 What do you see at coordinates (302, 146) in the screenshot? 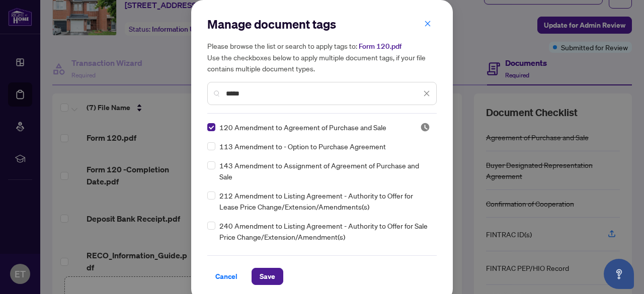
I see `span: 113 Amendment to - Option to Purchase Agreement` at bounding box center [302, 146].